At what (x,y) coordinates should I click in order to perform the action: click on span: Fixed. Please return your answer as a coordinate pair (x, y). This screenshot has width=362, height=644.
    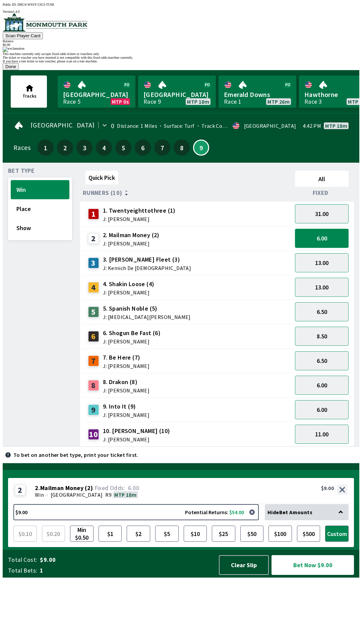
    Looking at the image, I should click on (320, 193).